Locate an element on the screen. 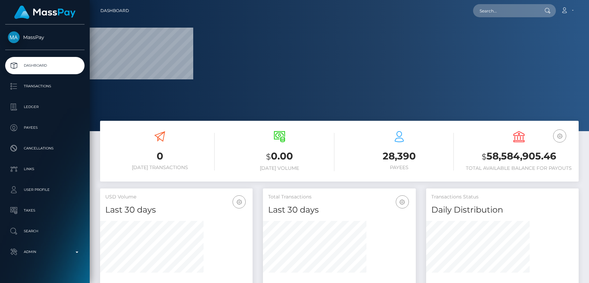  h6: Payees is located at coordinates (399, 167).